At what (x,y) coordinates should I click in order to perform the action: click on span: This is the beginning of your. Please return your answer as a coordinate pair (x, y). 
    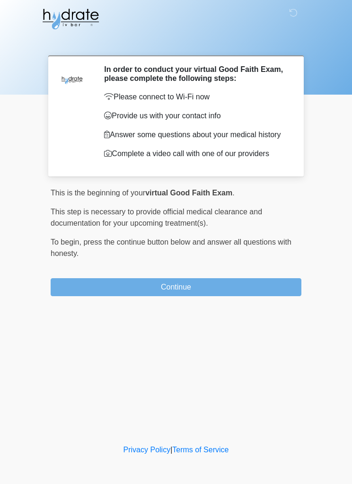
    Looking at the image, I should click on (98, 192).